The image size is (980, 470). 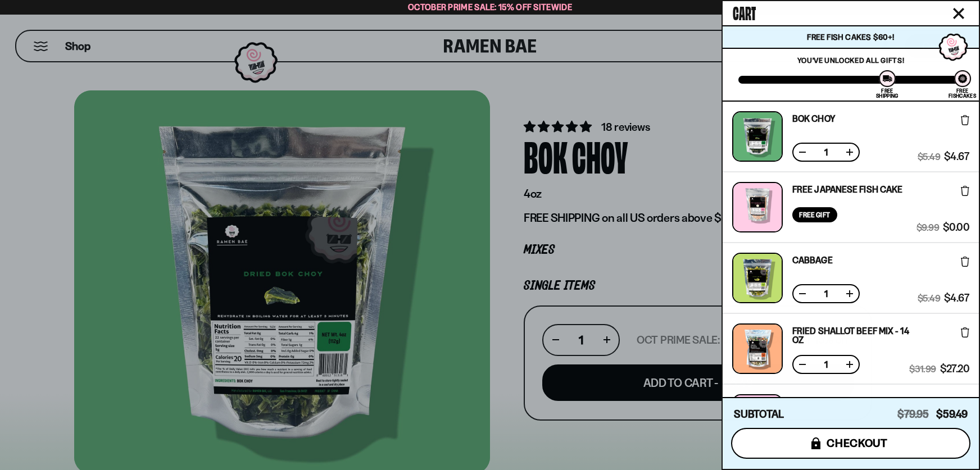 I want to click on div: Free Gift, so click(x=814, y=214).